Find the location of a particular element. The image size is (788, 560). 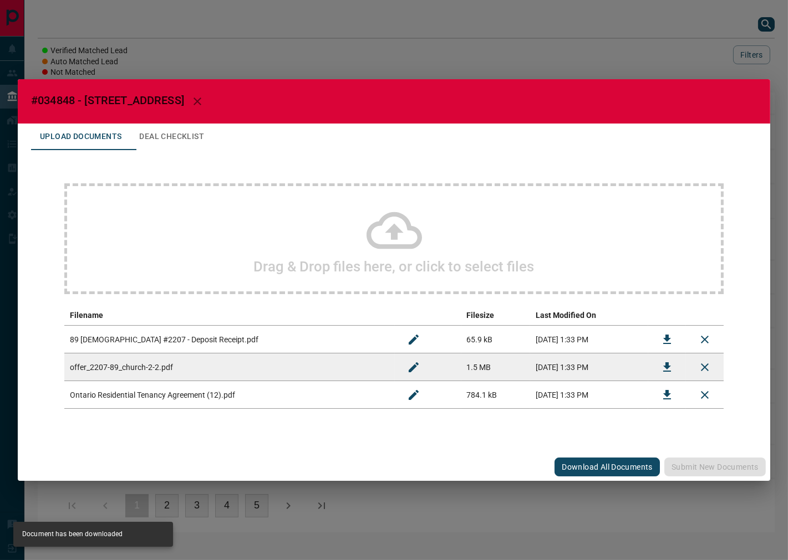

th: download action column is located at coordinates (667, 315).